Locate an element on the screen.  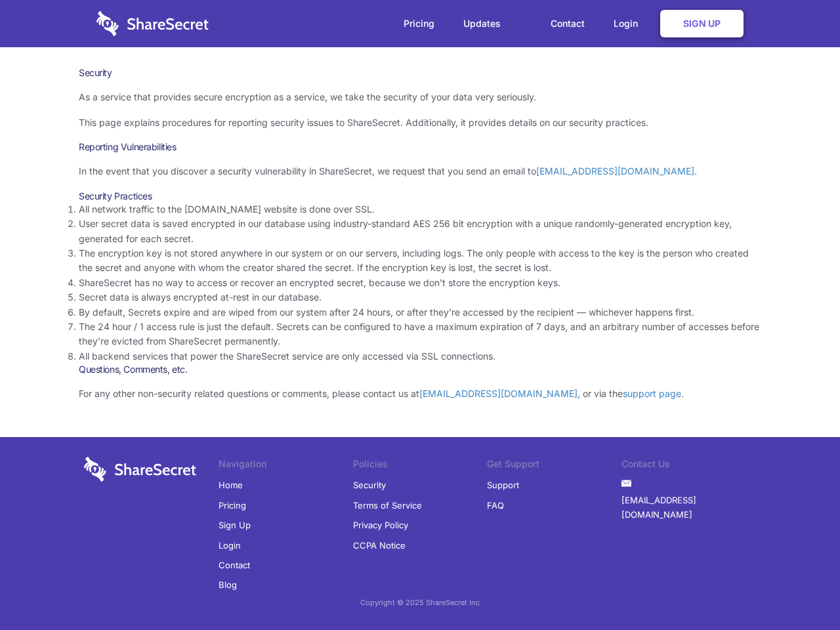
h3: Reporting Vulnerabilities is located at coordinates (420, 147).